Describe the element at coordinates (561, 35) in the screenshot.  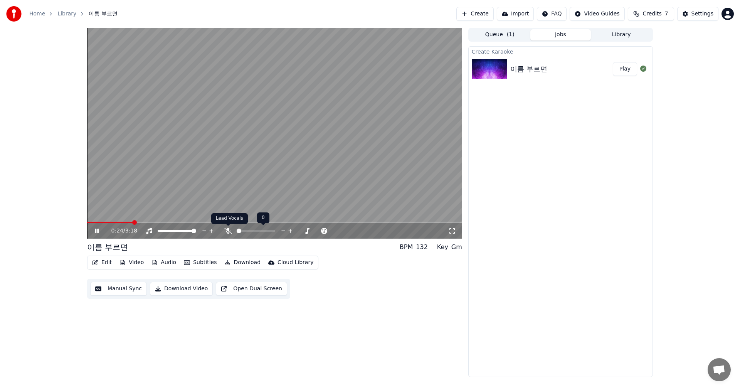
I see `button: Jobs` at that location.